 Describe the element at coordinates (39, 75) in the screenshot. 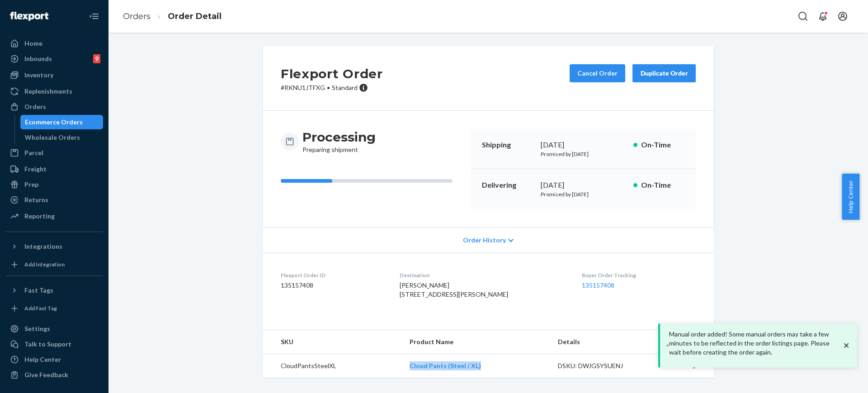

I see `div: Inventory` at that location.